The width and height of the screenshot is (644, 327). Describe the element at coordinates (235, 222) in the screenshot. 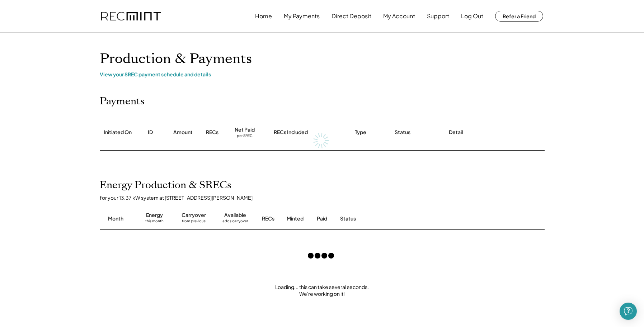

I see `div: adds carryover` at that location.